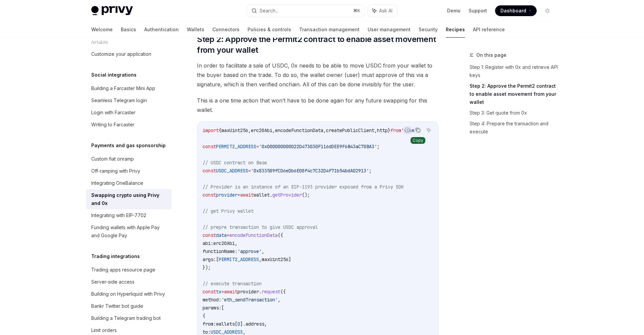  What do you see at coordinates (129, 100) in the screenshot?
I see `a: Seamless Telegram login` at bounding box center [129, 100].